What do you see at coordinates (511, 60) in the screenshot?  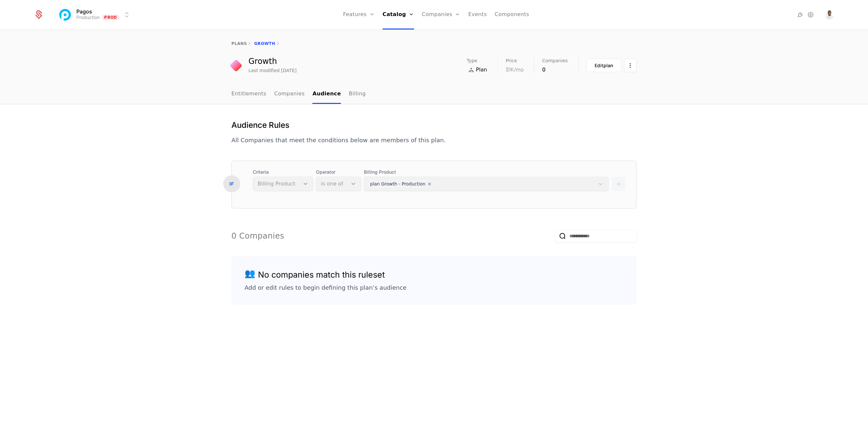 I see `span: Price` at bounding box center [511, 60].